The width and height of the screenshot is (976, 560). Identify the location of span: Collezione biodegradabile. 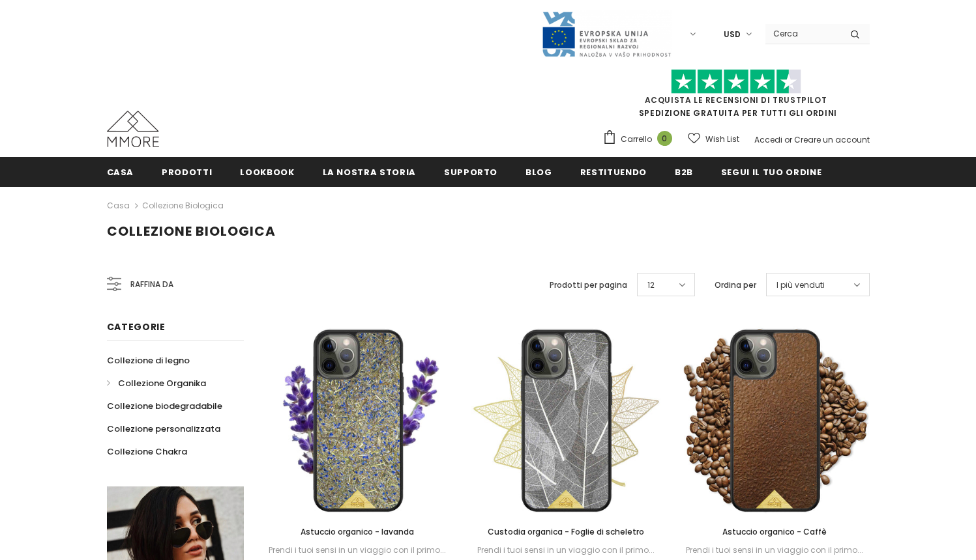
(164, 406).